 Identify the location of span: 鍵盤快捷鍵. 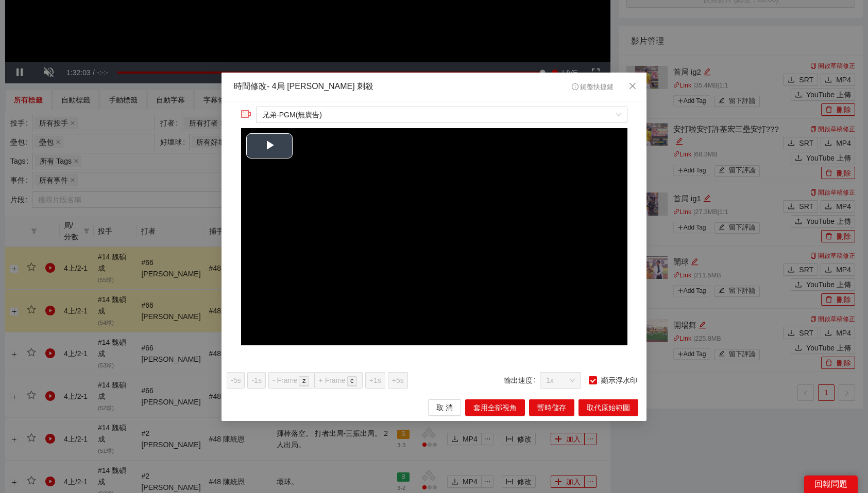
(593, 87).